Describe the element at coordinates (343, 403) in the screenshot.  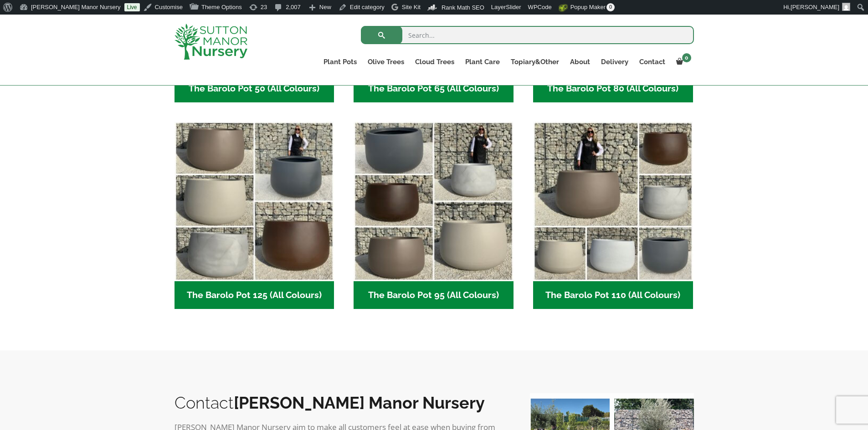
I see `h2: Contact` at that location.